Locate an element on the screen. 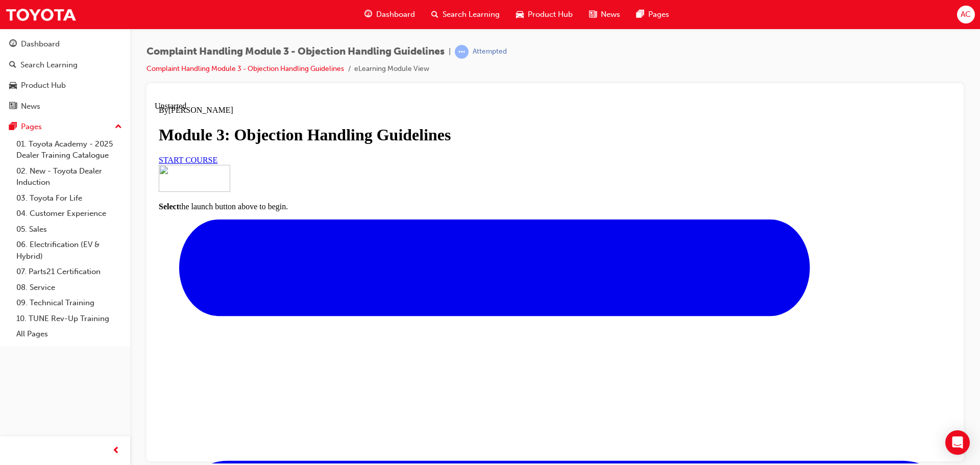  a: News is located at coordinates (65, 106).